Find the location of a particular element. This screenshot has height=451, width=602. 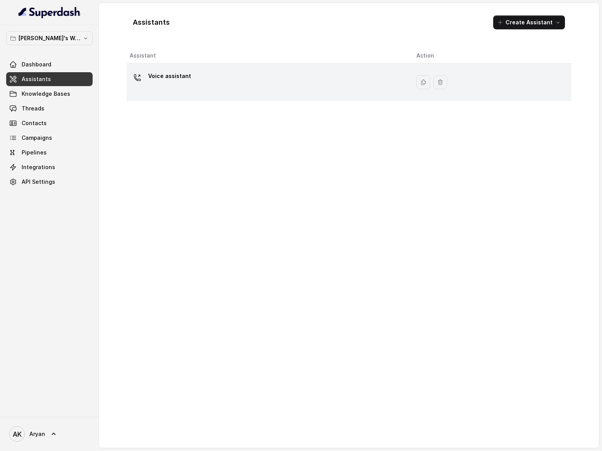

a: Campaigns is located at coordinates (49, 138).